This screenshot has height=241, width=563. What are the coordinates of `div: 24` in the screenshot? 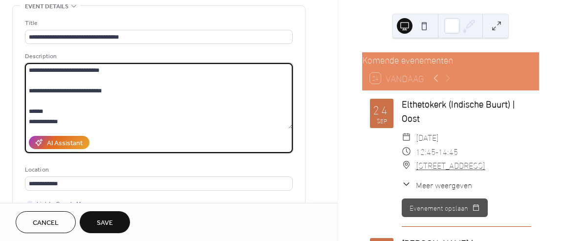 It's located at (382, 109).